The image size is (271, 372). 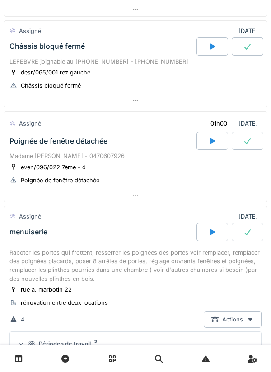 I want to click on div: even/096/022 7ème - d, so click(x=53, y=167).